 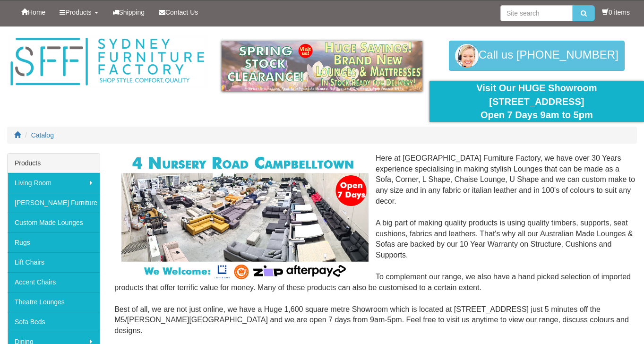 I want to click on span: Shipping, so click(x=132, y=12).